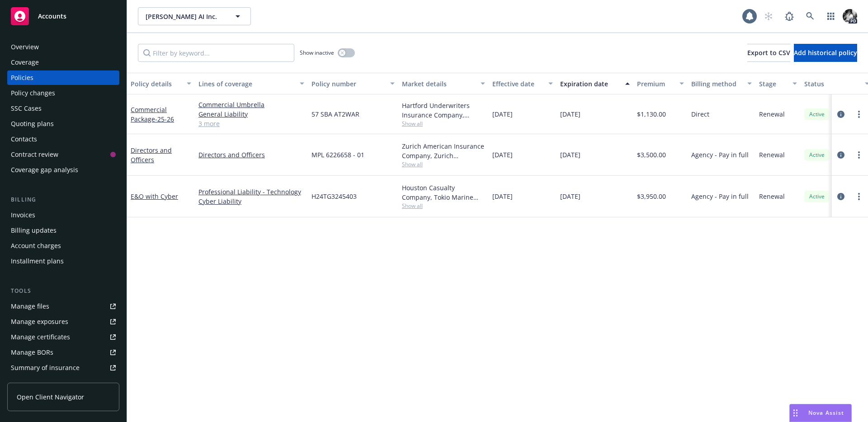 This screenshot has width=868, height=422. I want to click on div: Lines of coverage, so click(247, 84).